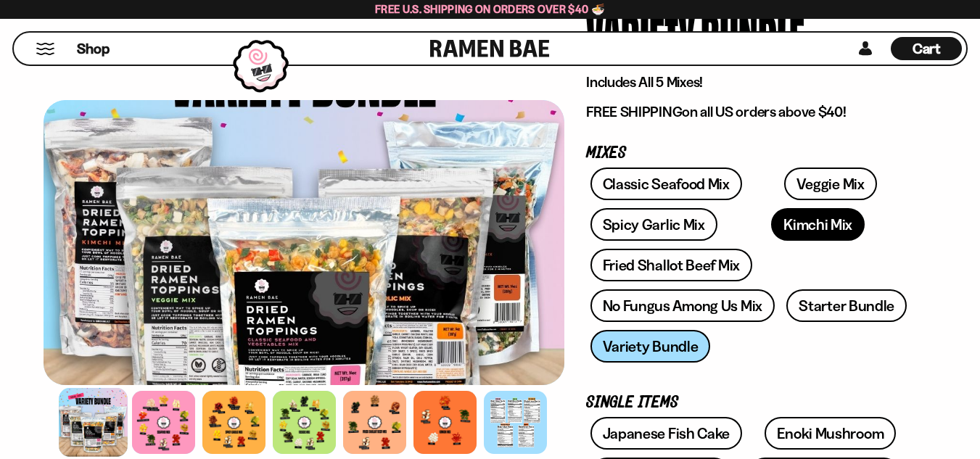 The width and height of the screenshot is (980, 459). I want to click on a: No Fungus Among Us Mix, so click(683, 306).